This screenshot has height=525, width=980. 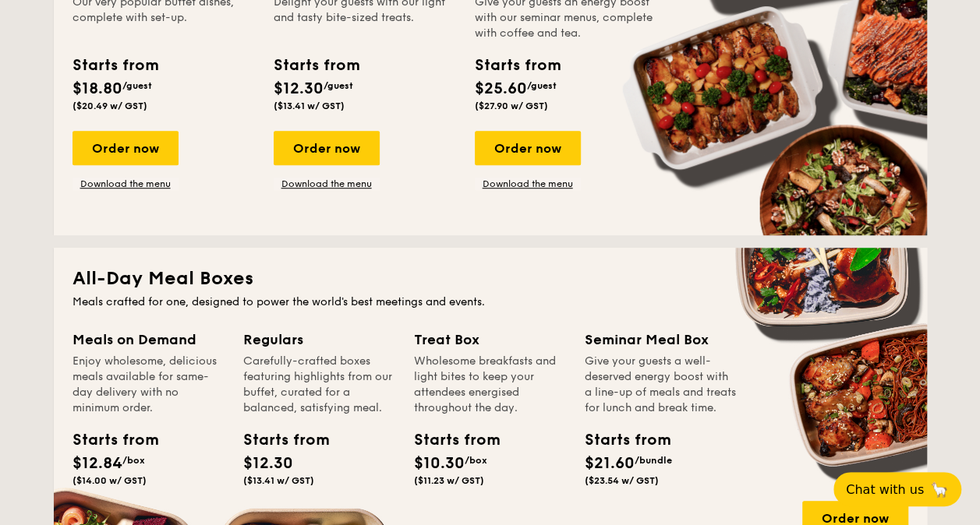 What do you see at coordinates (660, 385) in the screenshot?
I see `div: Give your guests a well-deserved energy boost with a line-up of meals and treats for lunch and br...` at bounding box center [660, 385].